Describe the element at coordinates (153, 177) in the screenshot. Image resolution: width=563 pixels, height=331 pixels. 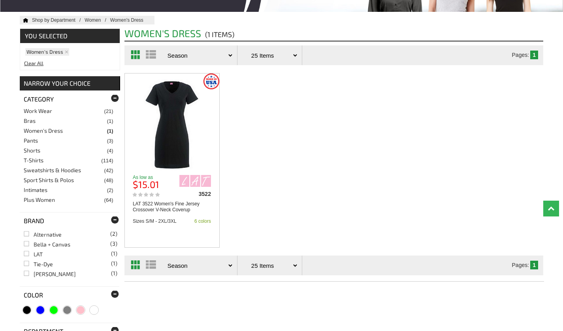
I see `p: As low as` at that location.